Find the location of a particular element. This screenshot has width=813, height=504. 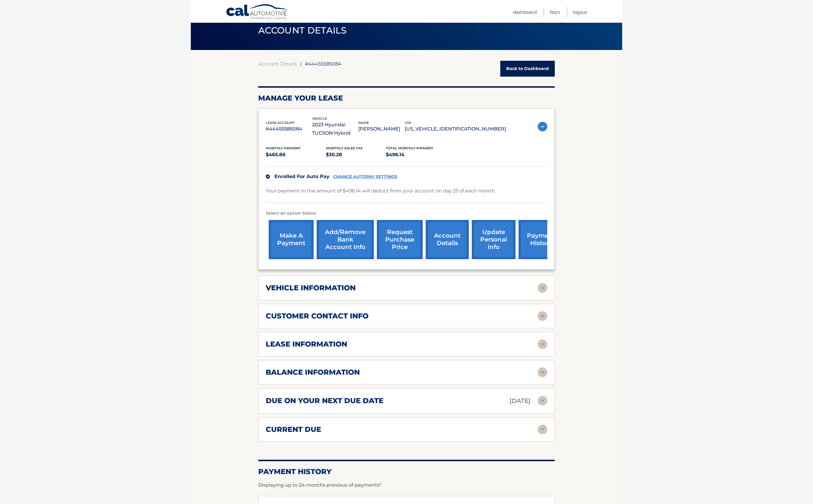

span: Enrolled For Auto Pay is located at coordinates (302, 176).